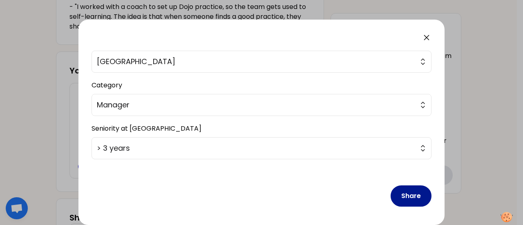 This screenshot has height=225, width=523. Describe the element at coordinates (411, 196) in the screenshot. I see `button: Share` at that location.